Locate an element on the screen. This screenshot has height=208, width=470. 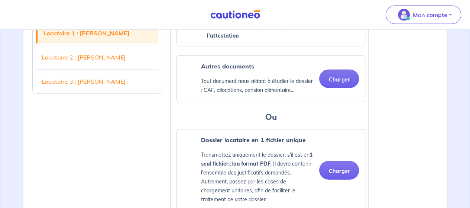
p: Tout document nous aidant à étudier le dossier : CAF, allocations, pension alimentaire... is located at coordinates (257, 85).